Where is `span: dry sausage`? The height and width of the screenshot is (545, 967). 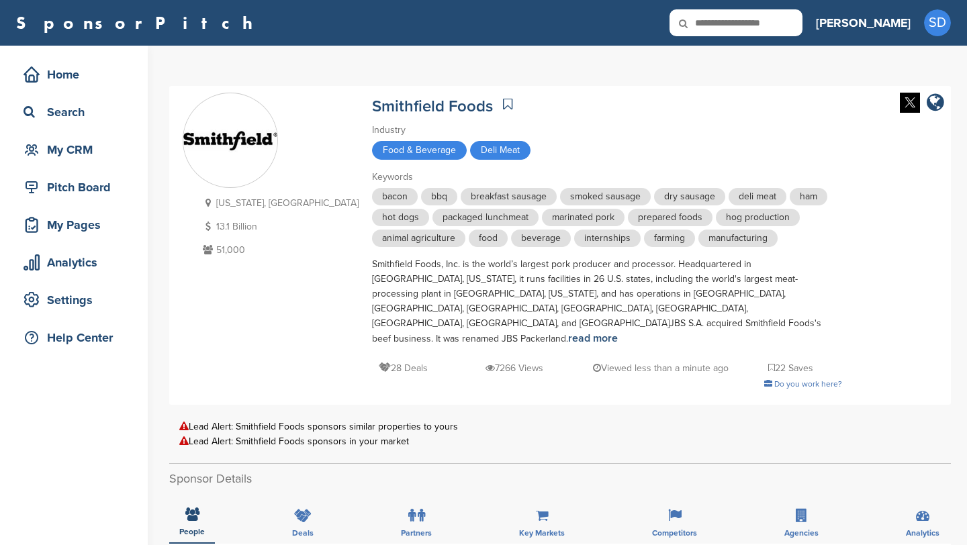 span: dry sausage is located at coordinates (690, 197).